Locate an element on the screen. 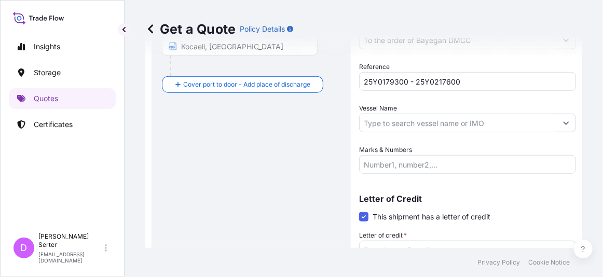 The width and height of the screenshot is (603, 277). a: Cookie Notice is located at coordinates (549, 263).